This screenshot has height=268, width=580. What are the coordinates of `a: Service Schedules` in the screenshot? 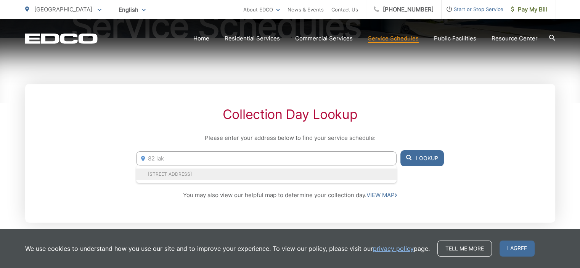 It's located at (393, 39).